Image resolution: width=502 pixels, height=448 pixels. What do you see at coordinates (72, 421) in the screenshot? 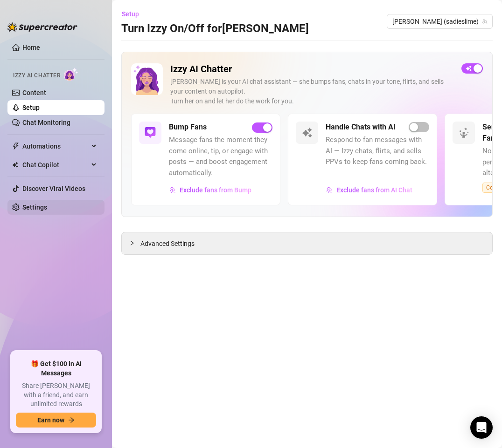
I see `span: arrow-right` at bounding box center [72, 421].